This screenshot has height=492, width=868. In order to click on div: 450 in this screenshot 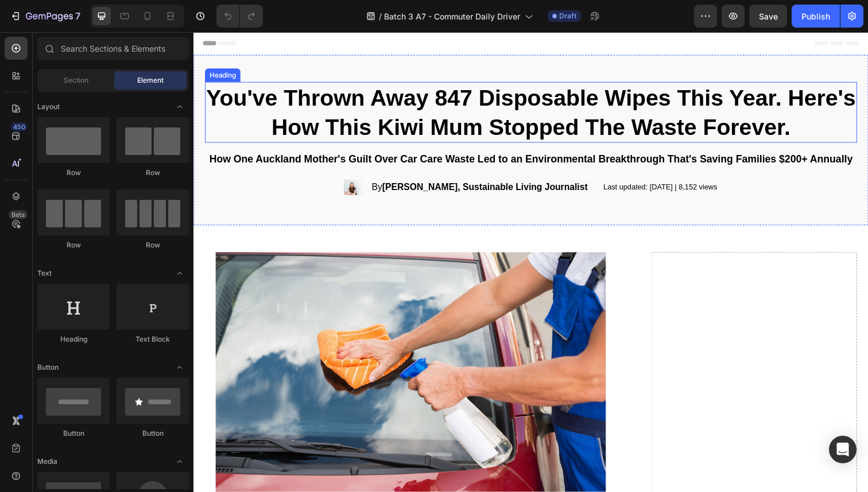, I will do `click(19, 127)`.